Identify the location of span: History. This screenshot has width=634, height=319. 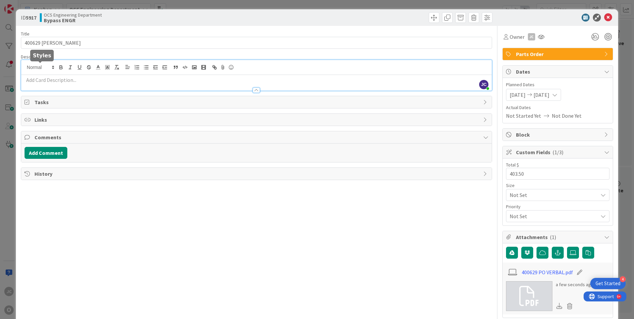
(257, 174).